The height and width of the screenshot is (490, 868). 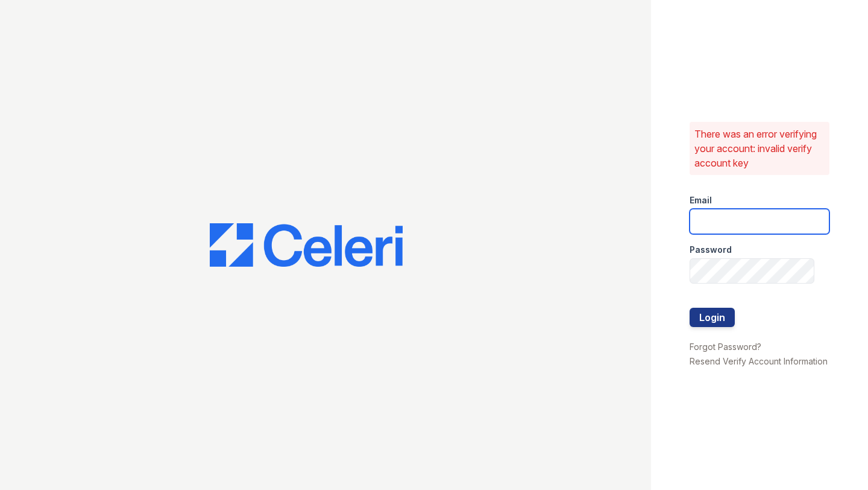 What do you see at coordinates (710, 249) in the screenshot?
I see `label: Password` at bounding box center [710, 249].